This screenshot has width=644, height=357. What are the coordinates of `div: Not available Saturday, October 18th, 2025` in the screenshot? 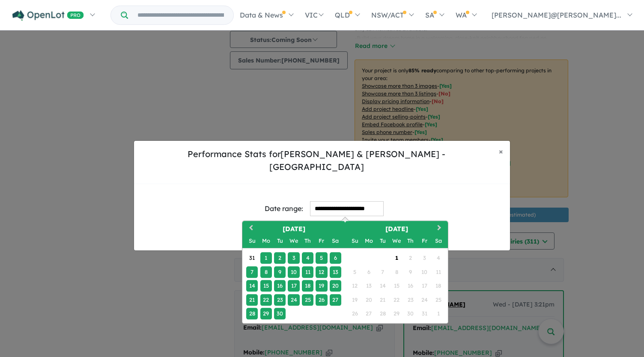 It's located at (438, 286).